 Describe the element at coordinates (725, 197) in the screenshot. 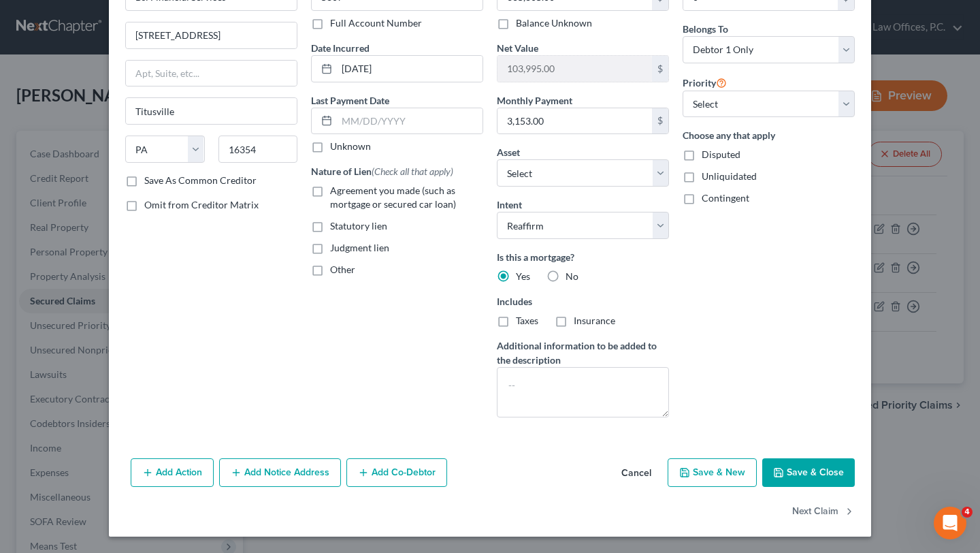

I see `span: Contingent` at that location.